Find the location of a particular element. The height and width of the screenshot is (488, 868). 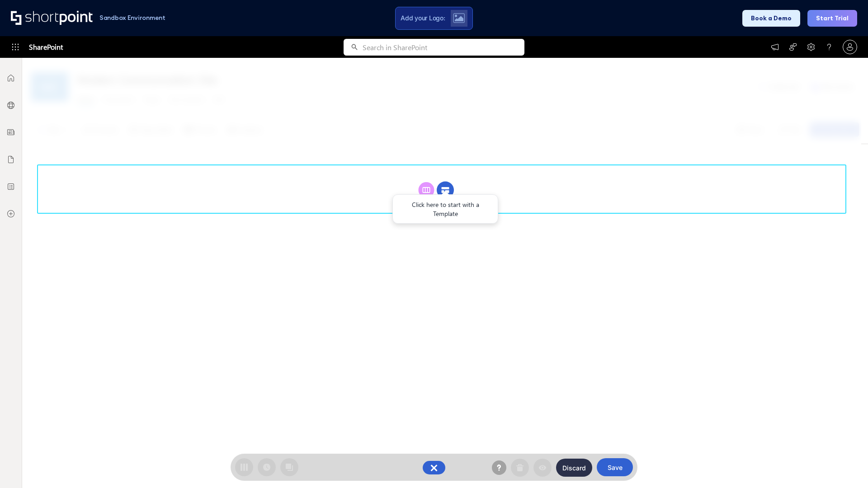

button: Discard is located at coordinates (574, 468).